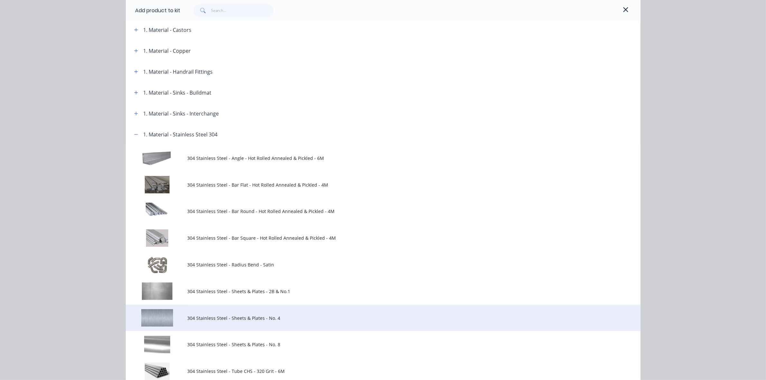 The image size is (766, 380). I want to click on div: 1. Material - Castors, so click(168, 30).